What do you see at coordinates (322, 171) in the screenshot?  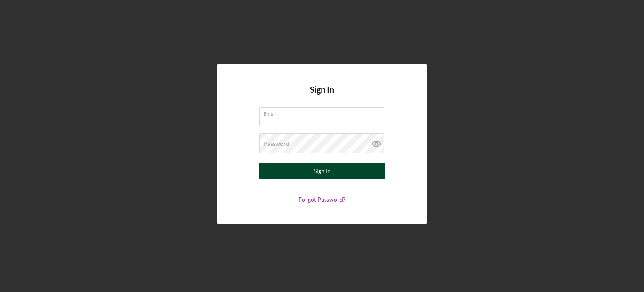 I see `div: Sign In` at bounding box center [322, 171].